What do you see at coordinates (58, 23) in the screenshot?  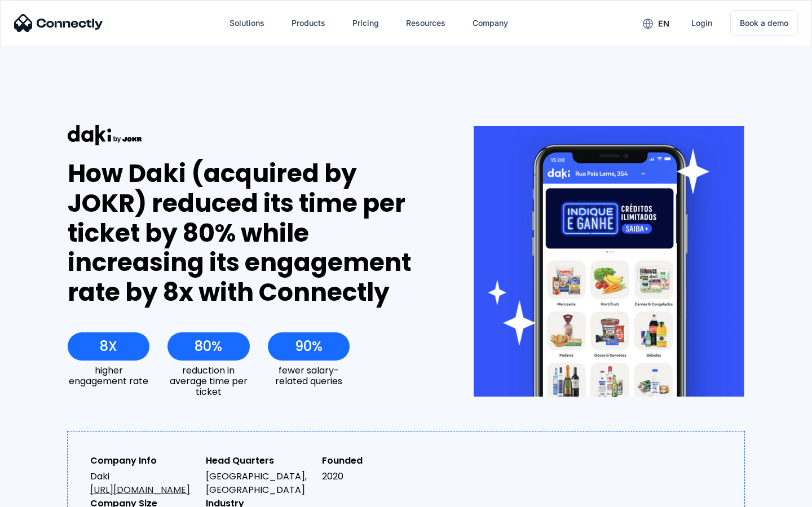 I see `img: Connectly Logo` at bounding box center [58, 23].